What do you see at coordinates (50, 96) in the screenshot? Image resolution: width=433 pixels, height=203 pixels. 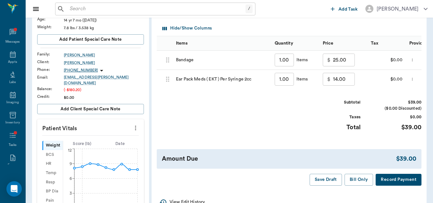 I see `div: Credit :` at bounding box center [50, 96].